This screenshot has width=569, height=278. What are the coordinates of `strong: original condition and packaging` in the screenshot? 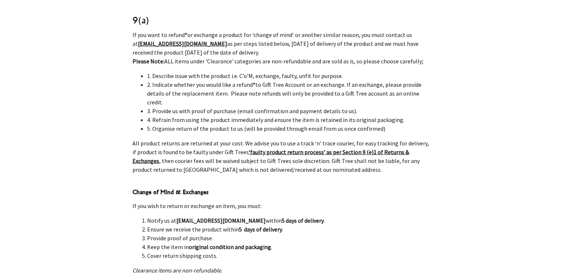 It's located at (230, 247).